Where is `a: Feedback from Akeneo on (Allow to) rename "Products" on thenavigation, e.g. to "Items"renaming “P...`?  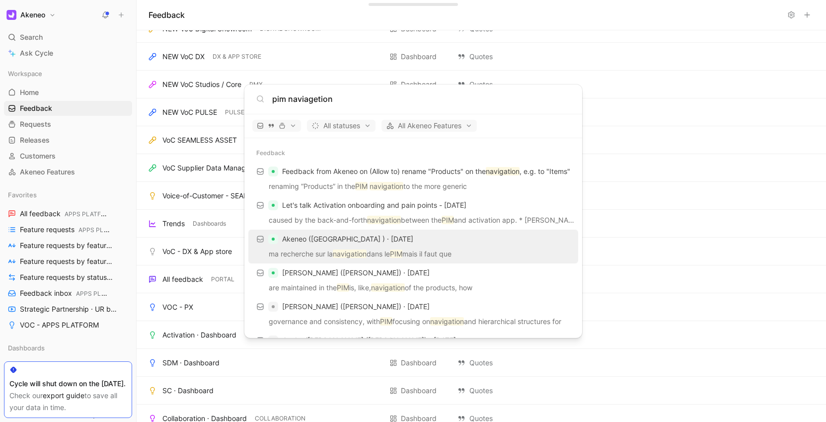
a: Feedback from Akeneo on (Allow to) rename "Products" on thenavigation, e.g. to "Items"renaming “P... is located at coordinates (413, 179).